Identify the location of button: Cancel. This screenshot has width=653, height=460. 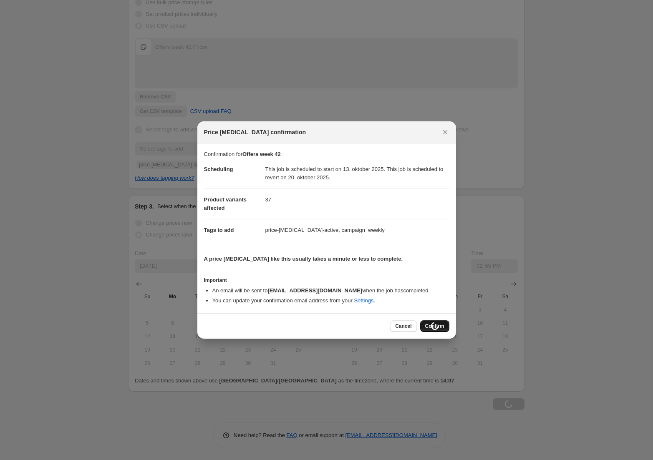
(403, 326).